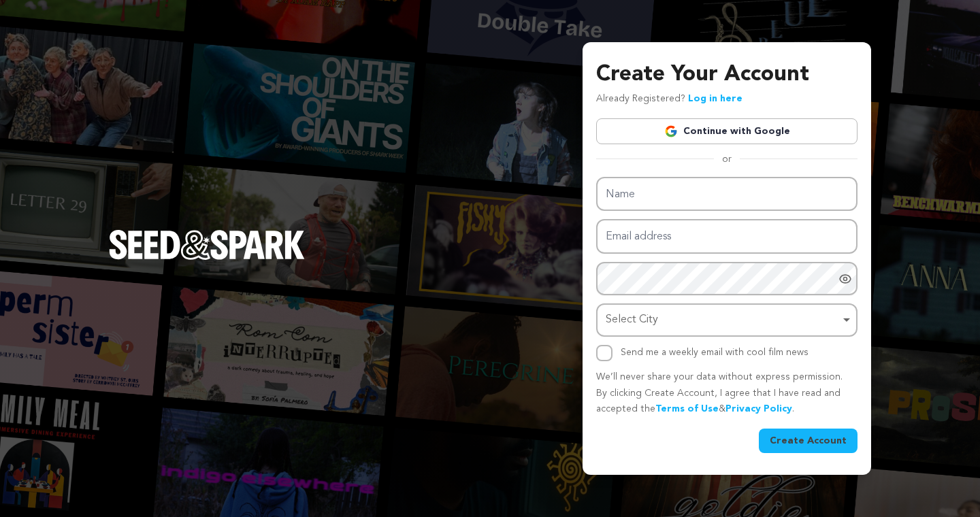 This screenshot has width=980, height=517. Describe the element at coordinates (808, 441) in the screenshot. I see `button: Create Account` at that location.